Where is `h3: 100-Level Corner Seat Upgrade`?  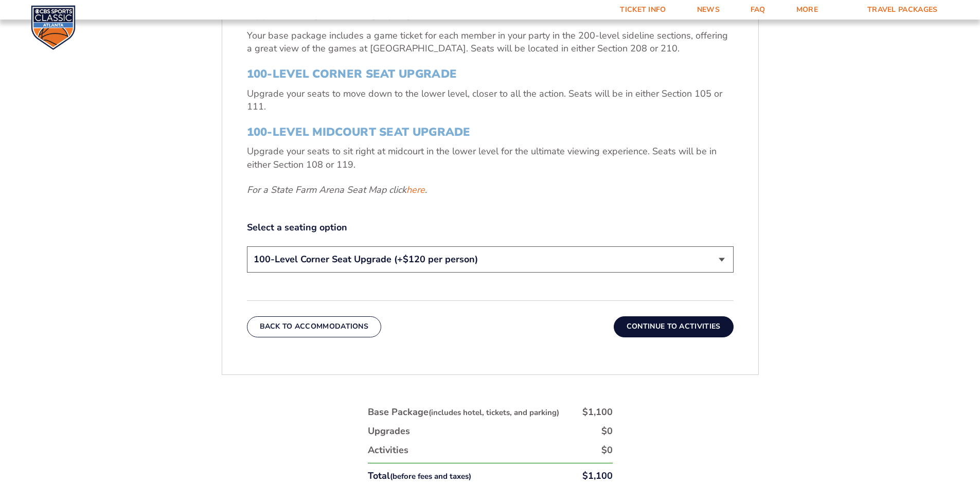 h3: 100-Level Corner Seat Upgrade is located at coordinates (490, 74).